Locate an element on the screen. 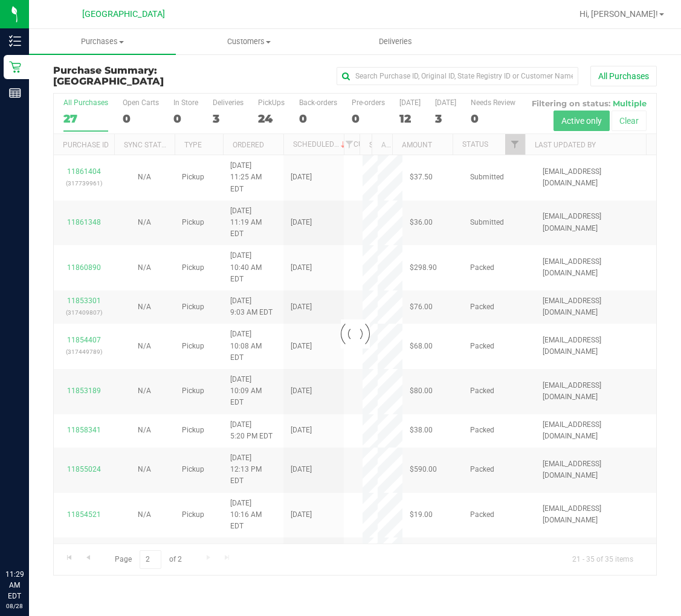 Image resolution: width=681 pixels, height=616 pixels. a: Purchases is located at coordinates (102, 41).